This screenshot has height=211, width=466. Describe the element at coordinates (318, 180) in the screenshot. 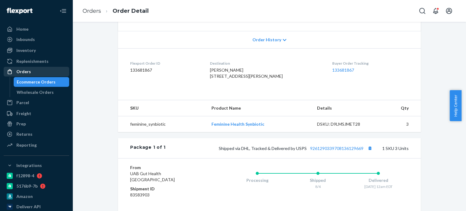

I see `div: Shipped` at that location.